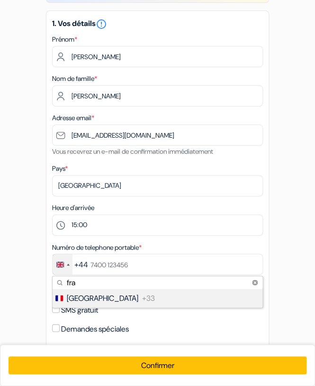 The image size is (315, 386). Describe the element at coordinates (157, 24) in the screenshot. I see `h5: 1. Vos détails` at that location.